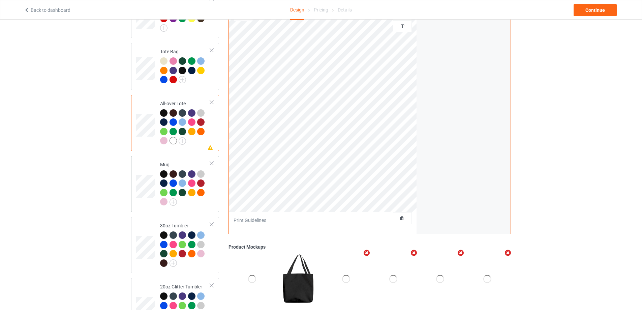 This screenshot has height=310, width=642. Describe the element at coordinates (47, 10) in the screenshot. I see `a: Back to dashboard` at that location.